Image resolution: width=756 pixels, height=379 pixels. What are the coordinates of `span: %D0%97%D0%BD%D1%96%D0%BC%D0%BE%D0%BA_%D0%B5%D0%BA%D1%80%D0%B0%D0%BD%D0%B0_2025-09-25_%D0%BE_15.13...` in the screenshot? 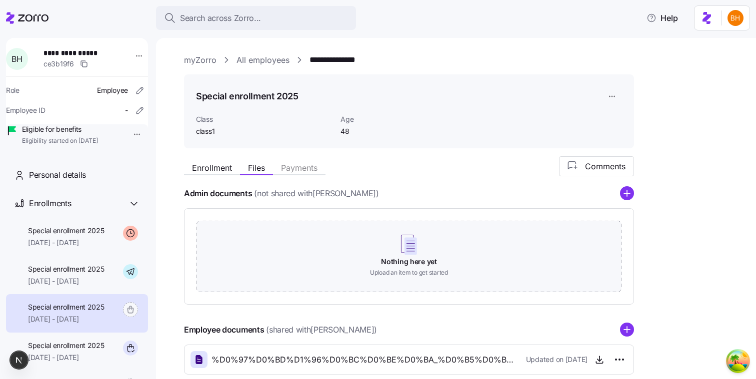 It's located at (364, 360).